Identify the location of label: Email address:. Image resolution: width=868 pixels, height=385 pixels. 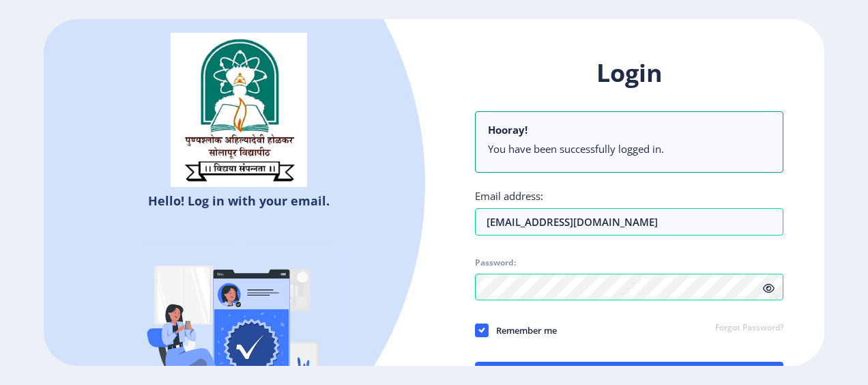
(509, 196).